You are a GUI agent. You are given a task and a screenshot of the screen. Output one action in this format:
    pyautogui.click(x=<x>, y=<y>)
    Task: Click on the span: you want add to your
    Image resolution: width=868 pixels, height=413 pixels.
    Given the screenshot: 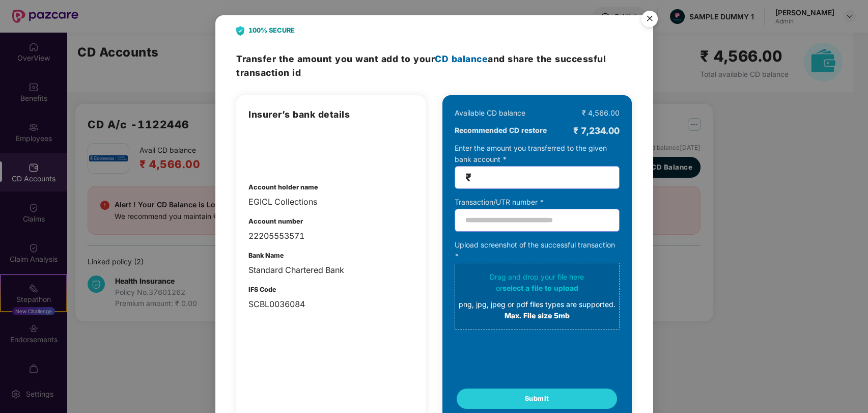 What is the action you would take?
    pyautogui.click(x=411, y=59)
    